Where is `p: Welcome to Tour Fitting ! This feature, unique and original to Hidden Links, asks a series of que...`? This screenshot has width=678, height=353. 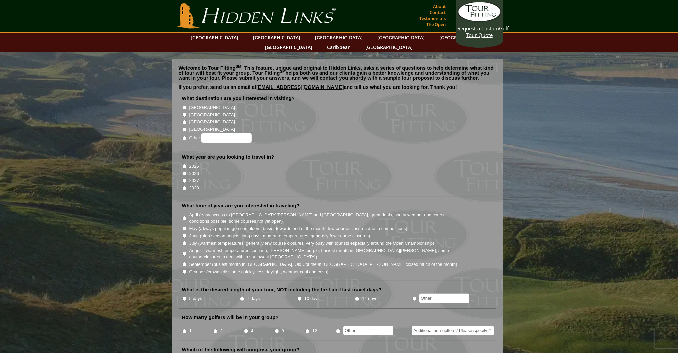
p: Welcome to Tour Fitting ! This feature, unique and original to Hidden Links, asks a series of que... is located at coordinates (337, 73).